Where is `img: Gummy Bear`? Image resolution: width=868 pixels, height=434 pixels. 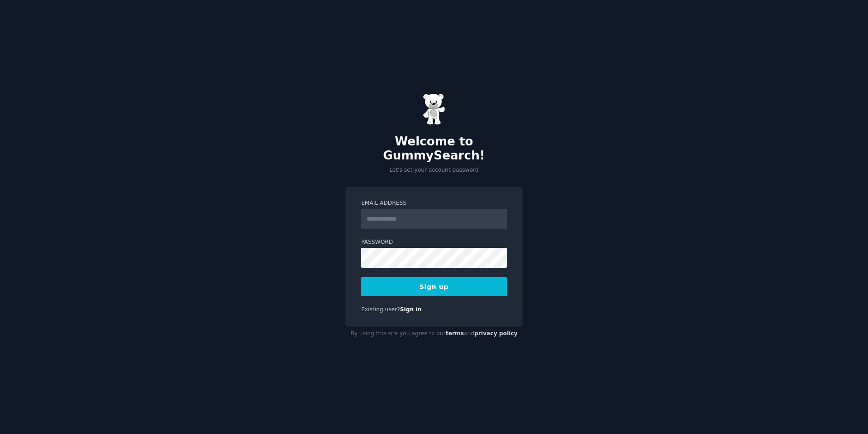 img: Gummy Bear is located at coordinates (434, 109).